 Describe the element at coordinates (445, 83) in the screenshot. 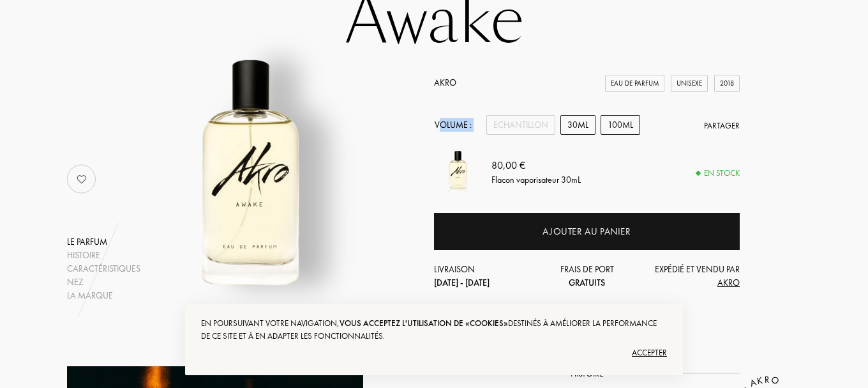

I see `a: Akro` at that location.